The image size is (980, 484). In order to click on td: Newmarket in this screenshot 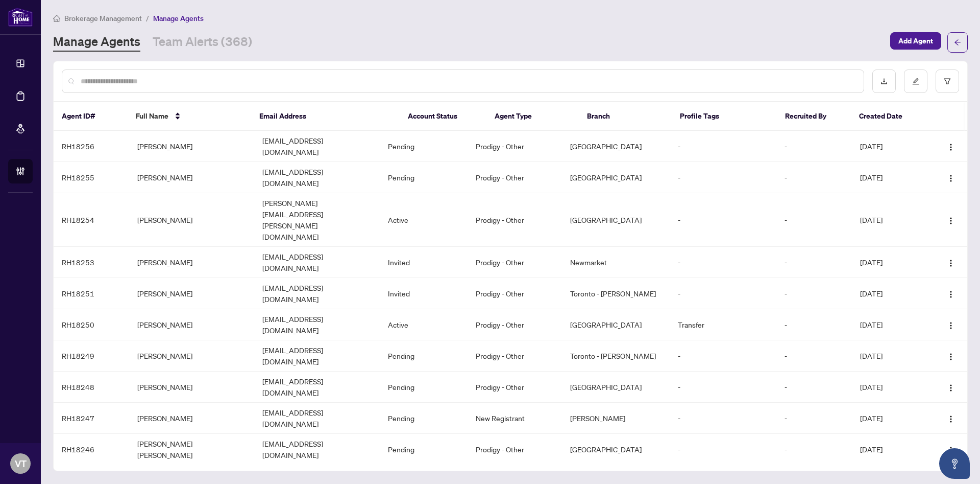, I will do `click(616, 262)`.